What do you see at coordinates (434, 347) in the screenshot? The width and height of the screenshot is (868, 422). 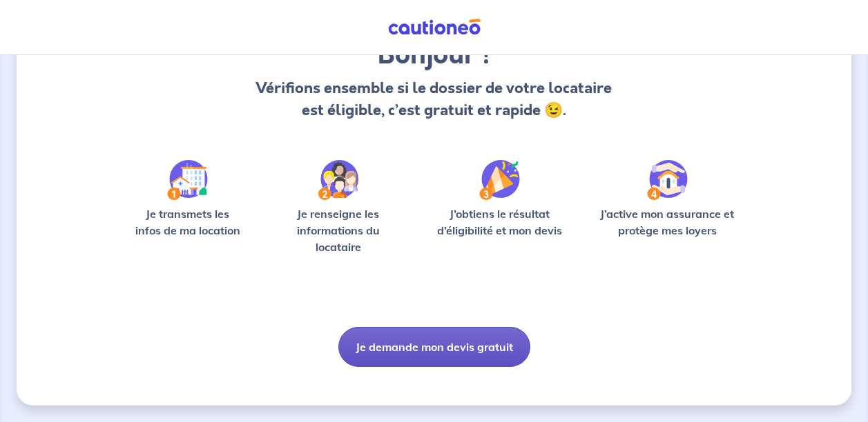 I see `button: Je demande mon devis gratuit` at bounding box center [434, 347].